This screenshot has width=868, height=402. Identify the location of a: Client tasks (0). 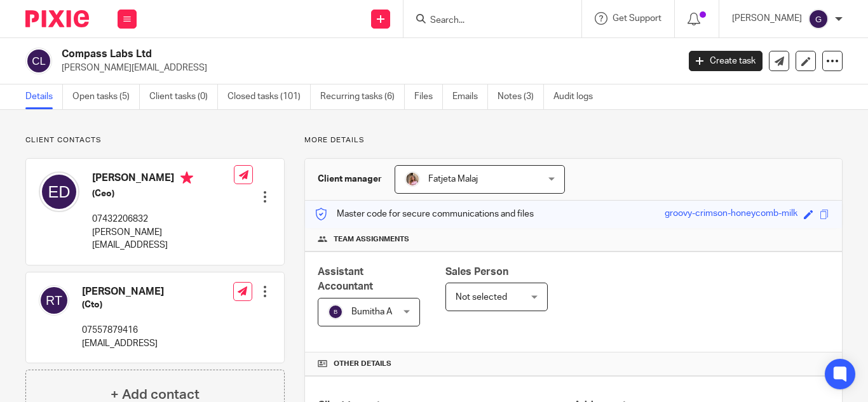
(183, 96).